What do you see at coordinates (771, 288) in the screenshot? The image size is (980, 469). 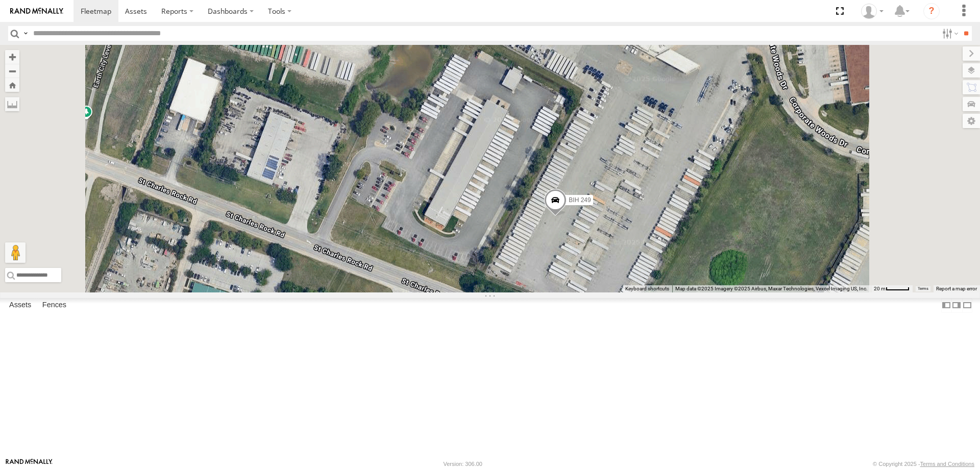 I see `span: Map data ©2025 Imagery ©2025 Airbus, Maxar Technologies, Vexcel Imaging US, Inc.` at bounding box center [771, 288].